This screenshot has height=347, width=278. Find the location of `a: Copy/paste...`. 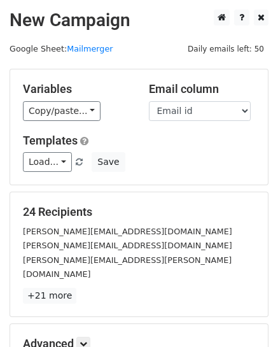

a: Copy/paste... is located at coordinates (62, 111).